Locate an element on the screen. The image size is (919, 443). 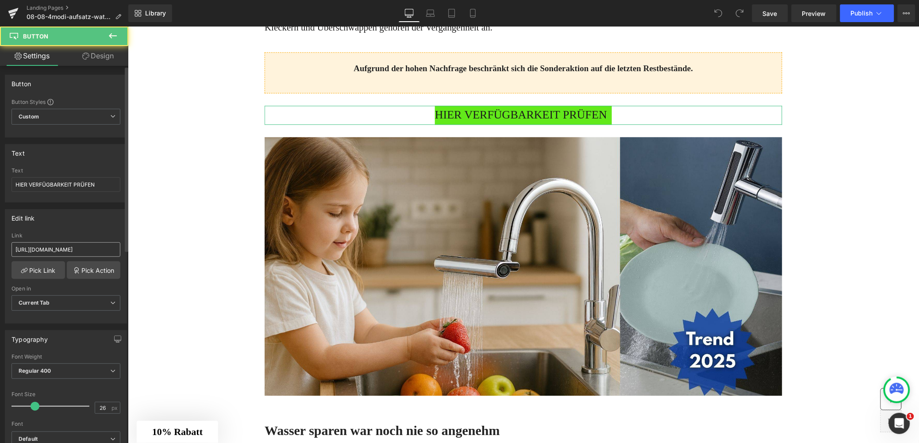
a: Pick Link is located at coordinates (38, 270).